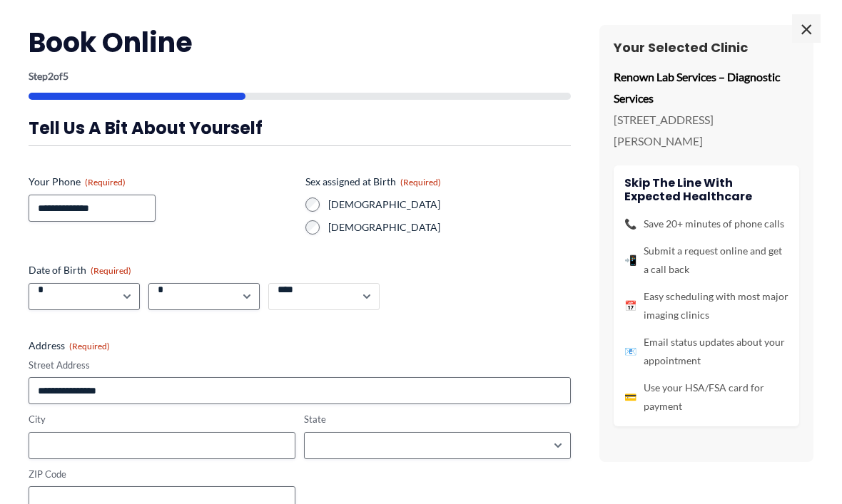 This screenshot has height=504, width=842. I want to click on span: 2, so click(50, 76).